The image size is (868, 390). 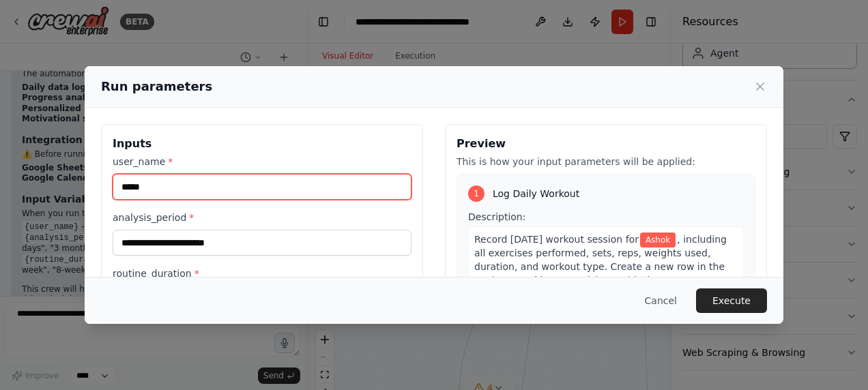 I want to click on h2: Run parameters, so click(x=156, y=87).